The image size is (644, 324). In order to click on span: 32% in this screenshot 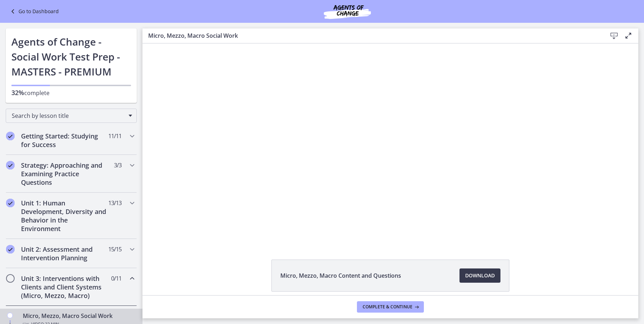, I will do `click(18, 93)`.